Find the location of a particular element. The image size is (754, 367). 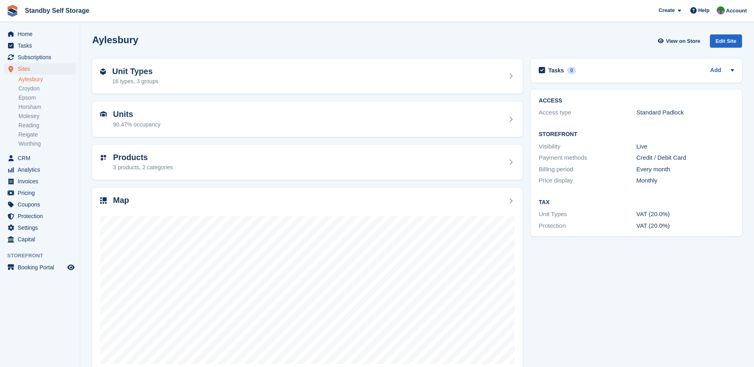

img: unit-type-icn-2b2737a686de81e16bb02015468b77c625bbabd49415b5ef34ead5e3b44a266d.svg is located at coordinates (103, 72).